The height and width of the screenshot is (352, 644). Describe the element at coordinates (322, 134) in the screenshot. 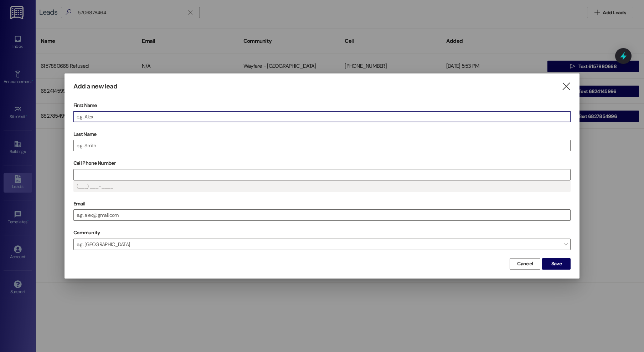

I see `label: Last Name` at that location.